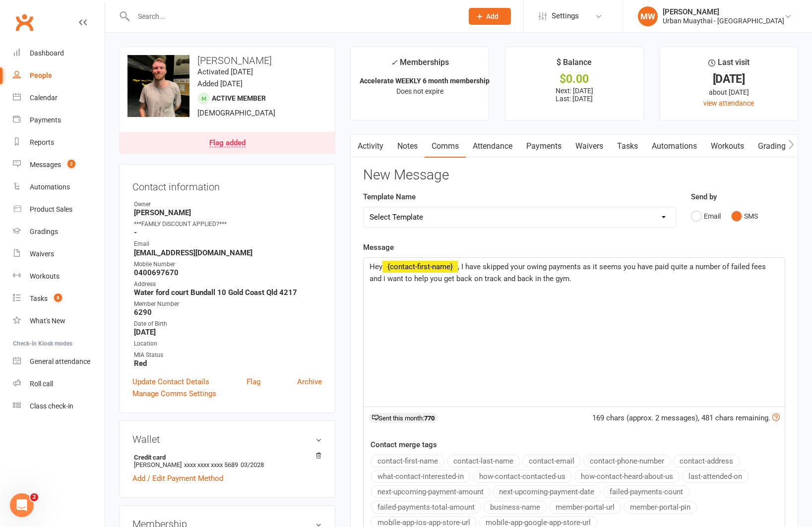 Image resolution: width=812 pixels, height=527 pixels. Describe the element at coordinates (41, 383) in the screenshot. I see `div: Roll call` at that location.